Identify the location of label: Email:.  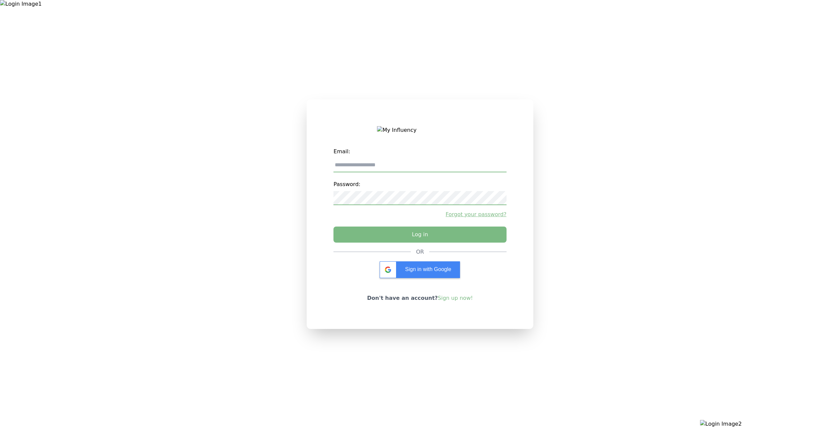
(420, 152).